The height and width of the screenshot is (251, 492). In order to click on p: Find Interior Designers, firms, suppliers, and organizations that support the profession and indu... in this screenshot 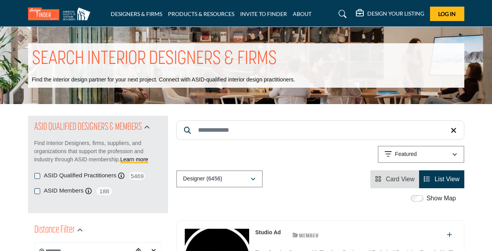, I will do `click(98, 151)`.